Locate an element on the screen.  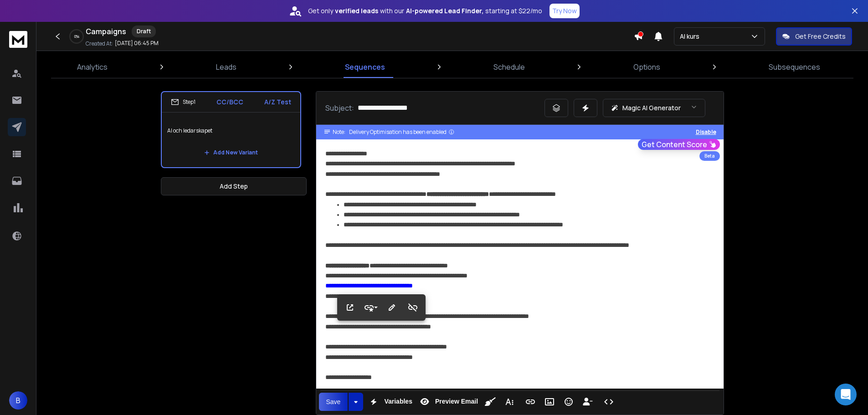
div: Save is located at coordinates (333, 402).